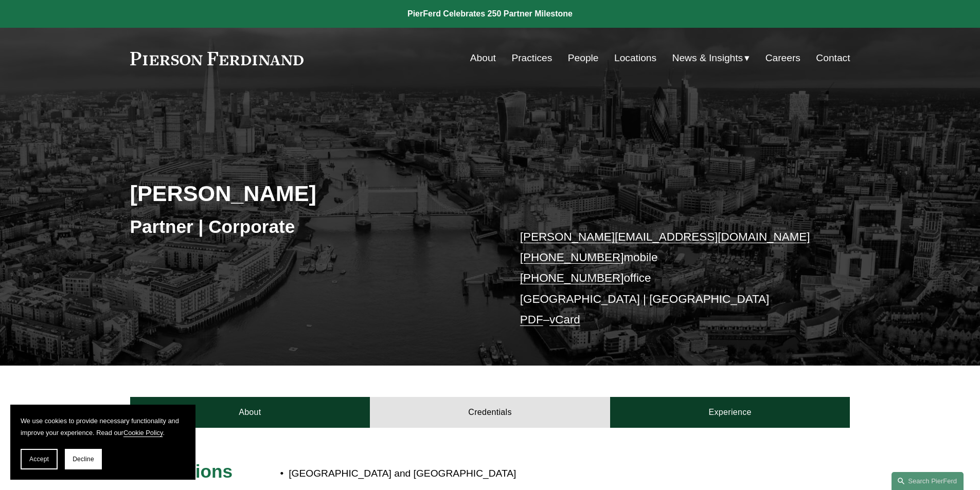  What do you see at coordinates (832, 58) in the screenshot?
I see `a: Contact` at bounding box center [832, 58].